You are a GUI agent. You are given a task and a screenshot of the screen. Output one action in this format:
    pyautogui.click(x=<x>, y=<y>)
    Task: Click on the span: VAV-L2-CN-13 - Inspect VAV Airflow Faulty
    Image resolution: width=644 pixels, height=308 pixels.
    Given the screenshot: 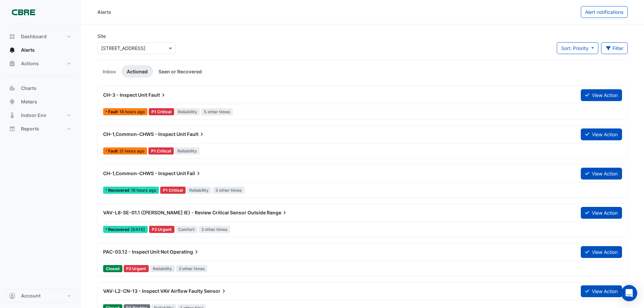 What is the action you would take?
    pyautogui.click(x=153, y=291)
    